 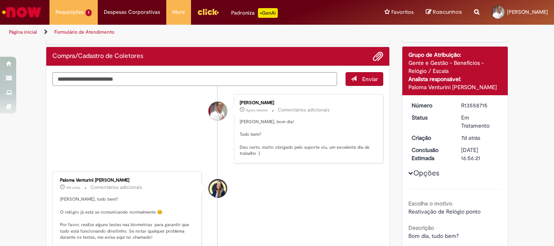 I want to click on textarea: Digite sua mensagem aqui..., so click(x=195, y=79).